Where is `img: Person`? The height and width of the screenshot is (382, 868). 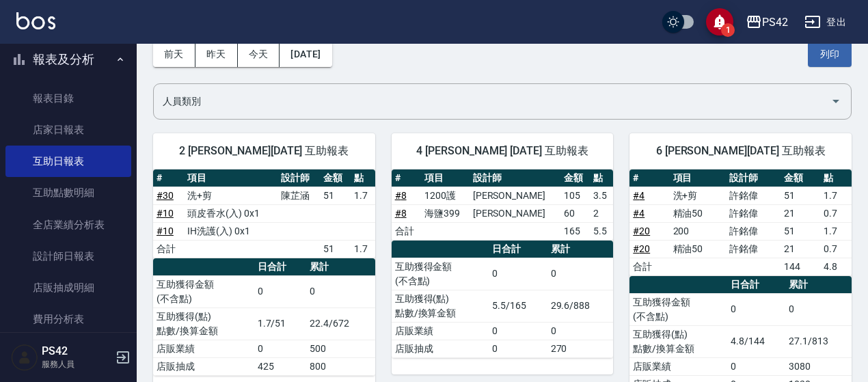 img: Person is located at coordinates (24, 357).